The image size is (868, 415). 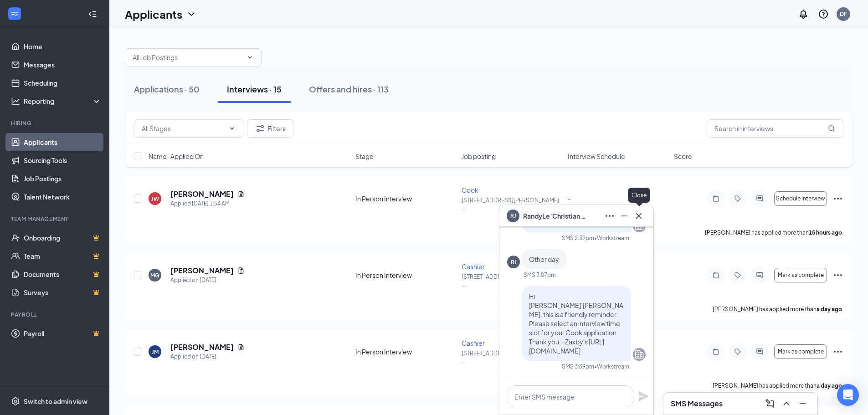 What do you see at coordinates (544, 260) in the screenshot?
I see `span: Other day` at bounding box center [544, 260].